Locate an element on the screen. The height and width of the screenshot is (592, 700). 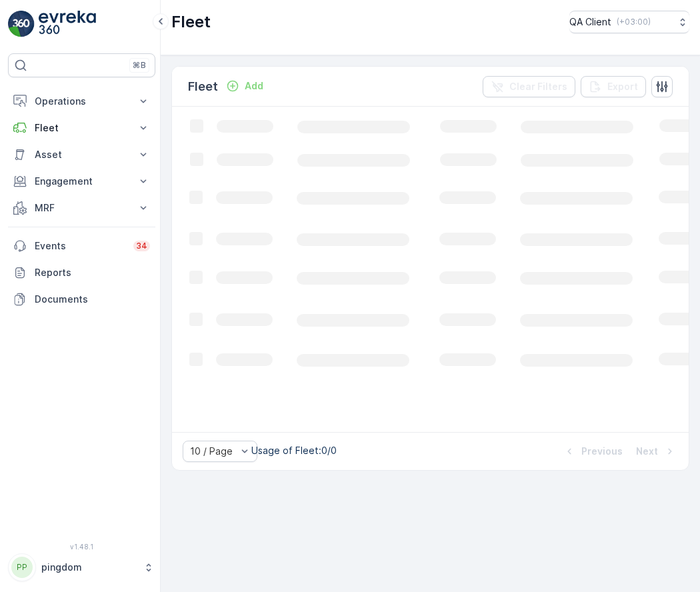
img: logo_light-DOdMpM7g.png is located at coordinates (67, 24).